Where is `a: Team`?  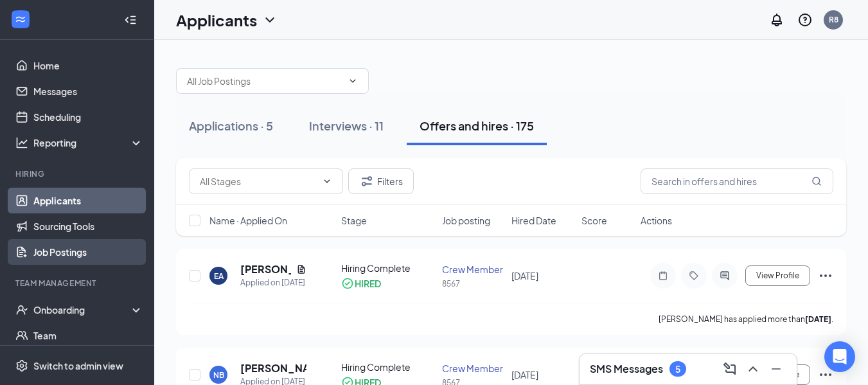 a: Team is located at coordinates (88, 336).